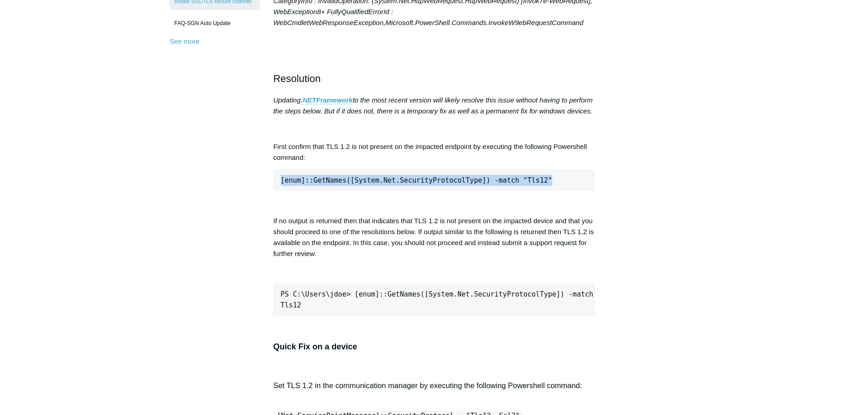  Describe the element at coordinates (434, 300) in the screenshot. I see `pre: PS C:\Users\jdoe> [enum]::GetNames([System.Net.SecurityProtocolType]) -match "Tls12" Tls12` at that location.